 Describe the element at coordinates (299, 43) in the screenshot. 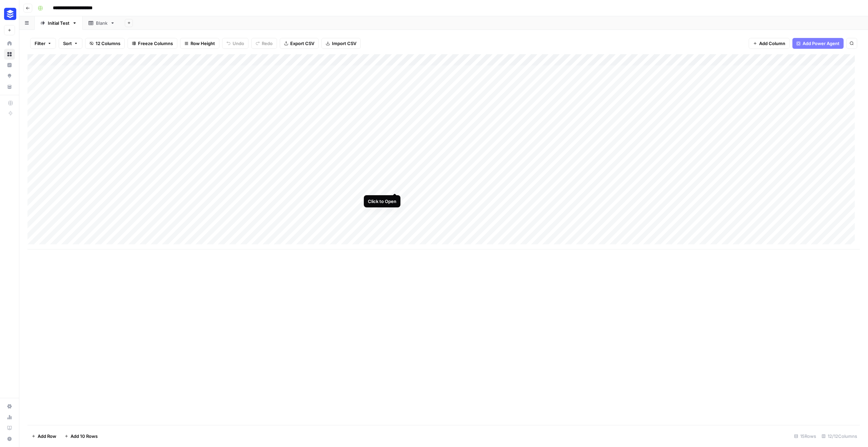

I see `button: Export CSV` at that location.